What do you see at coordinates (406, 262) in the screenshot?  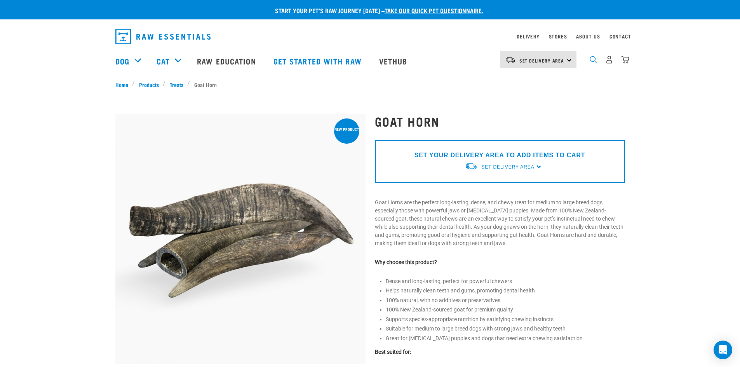 I see `strong: Why choose this product?` at bounding box center [406, 262].